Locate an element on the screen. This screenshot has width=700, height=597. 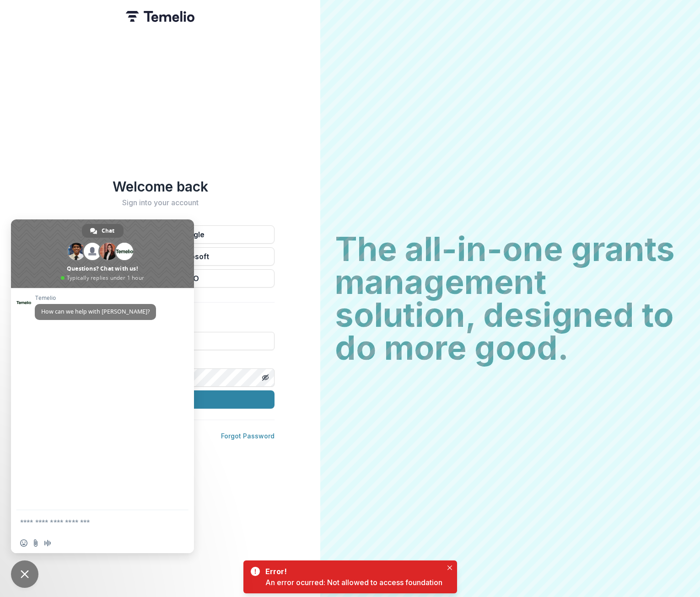
img: Temelio is located at coordinates (160, 16).